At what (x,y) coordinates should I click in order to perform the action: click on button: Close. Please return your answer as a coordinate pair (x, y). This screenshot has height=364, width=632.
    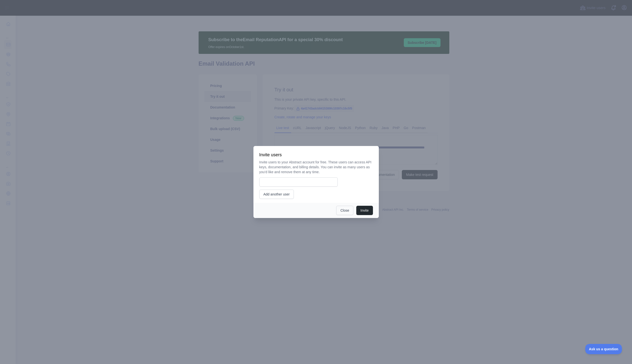
    Looking at the image, I should click on (345, 210).